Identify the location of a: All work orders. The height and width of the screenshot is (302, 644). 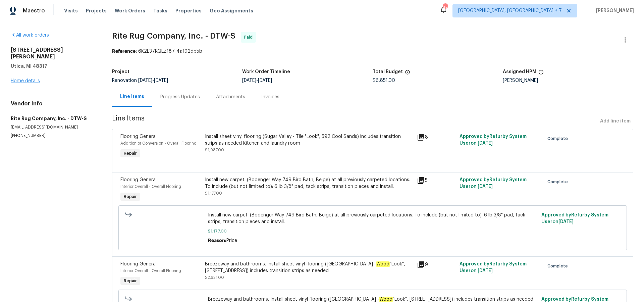
(30, 35).